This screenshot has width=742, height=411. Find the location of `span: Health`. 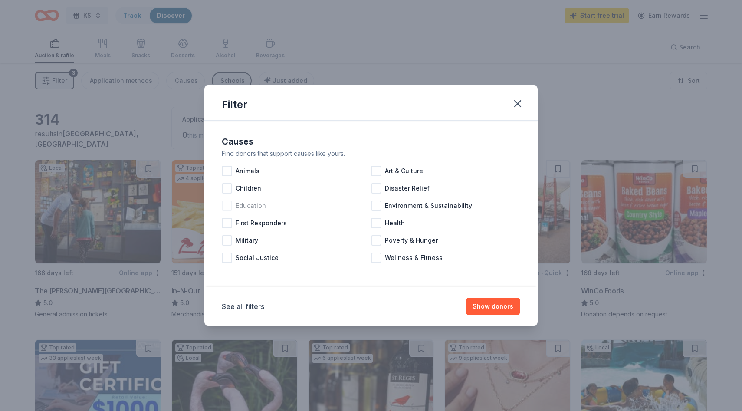

span: Health is located at coordinates (395, 223).